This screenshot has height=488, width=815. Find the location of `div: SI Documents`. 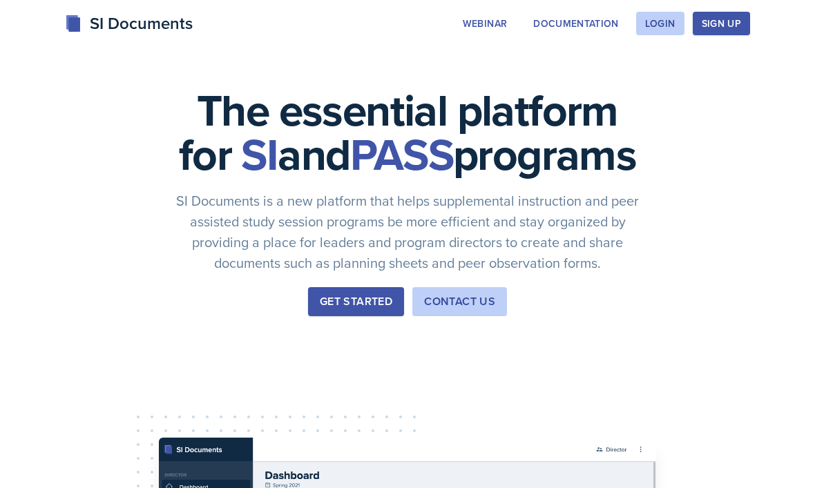

div: SI Documents is located at coordinates (128, 23).